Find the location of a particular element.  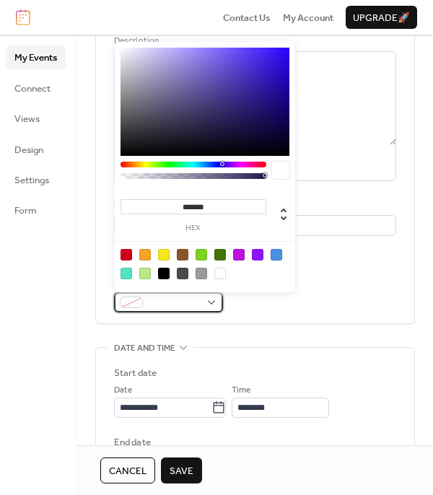

a: Form is located at coordinates (35, 210).